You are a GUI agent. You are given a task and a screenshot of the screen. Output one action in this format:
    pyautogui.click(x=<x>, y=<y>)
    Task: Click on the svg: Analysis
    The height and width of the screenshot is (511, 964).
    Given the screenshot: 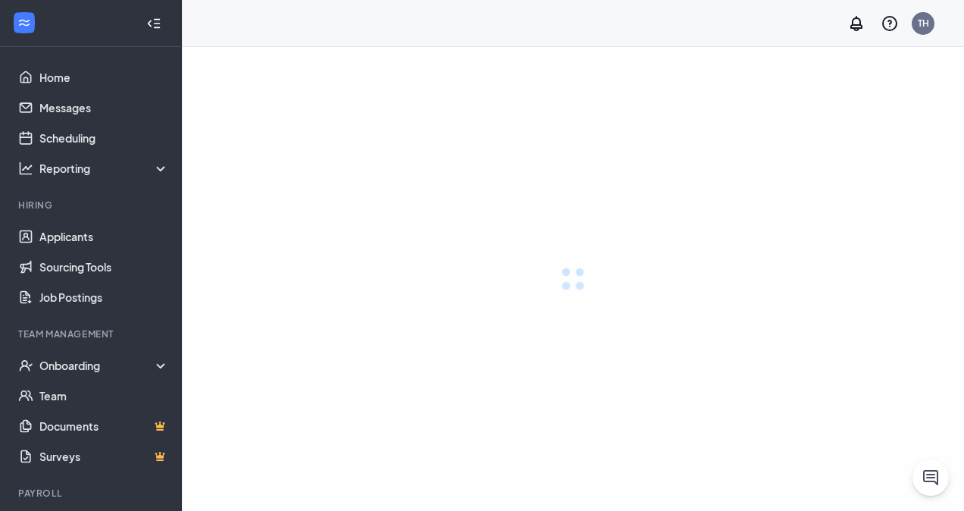 What is the action you would take?
    pyautogui.click(x=26, y=168)
    